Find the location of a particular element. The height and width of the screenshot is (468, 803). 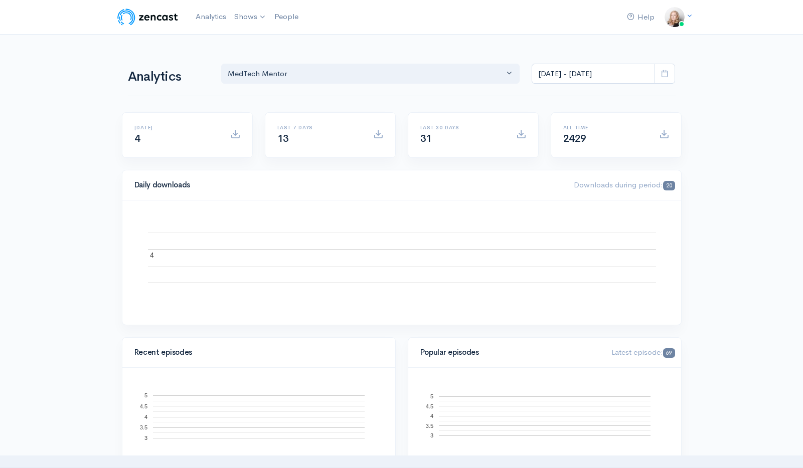

h4: Recent episodes is located at coordinates (256, 353).